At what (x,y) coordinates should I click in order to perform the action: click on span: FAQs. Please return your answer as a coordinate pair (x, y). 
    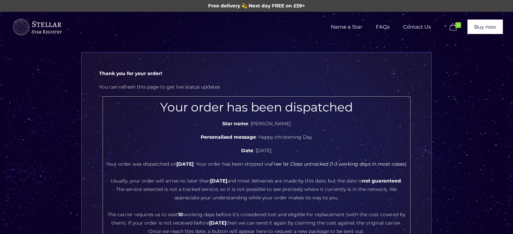
    Looking at the image, I should click on (382, 27).